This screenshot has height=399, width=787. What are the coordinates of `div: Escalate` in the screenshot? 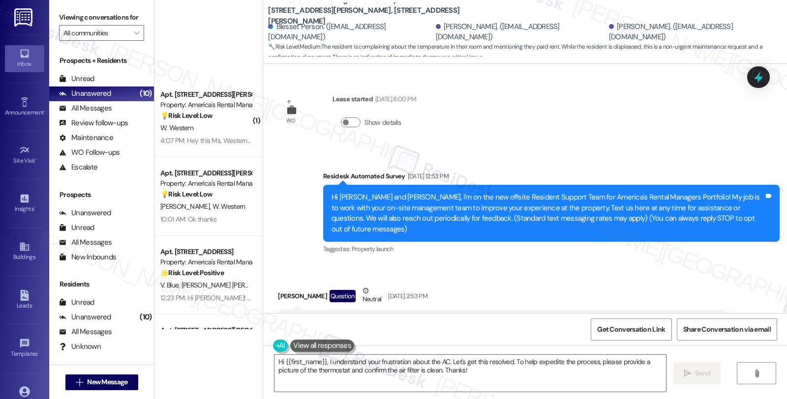 It's located at (78, 167).